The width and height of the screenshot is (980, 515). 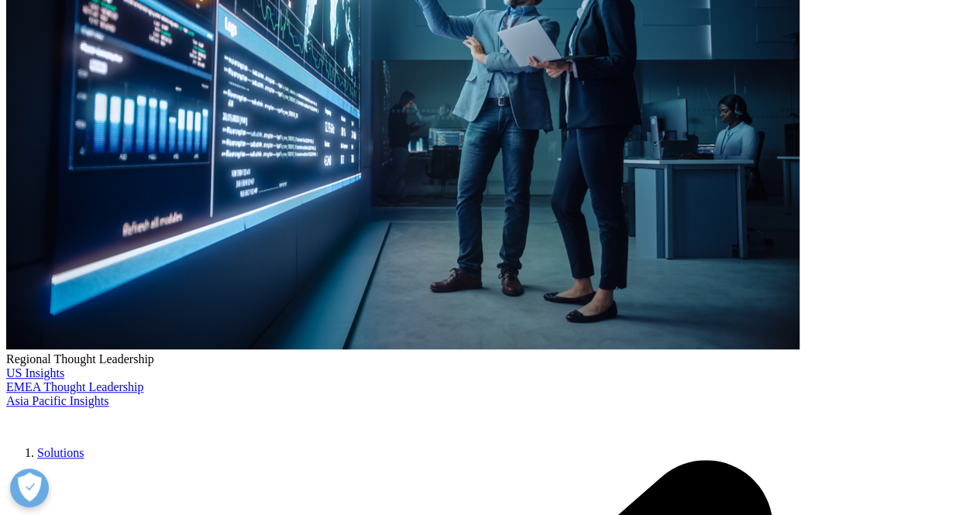 What do you see at coordinates (74, 387) in the screenshot?
I see `a: EMEA Thought Leadership` at bounding box center [74, 387].